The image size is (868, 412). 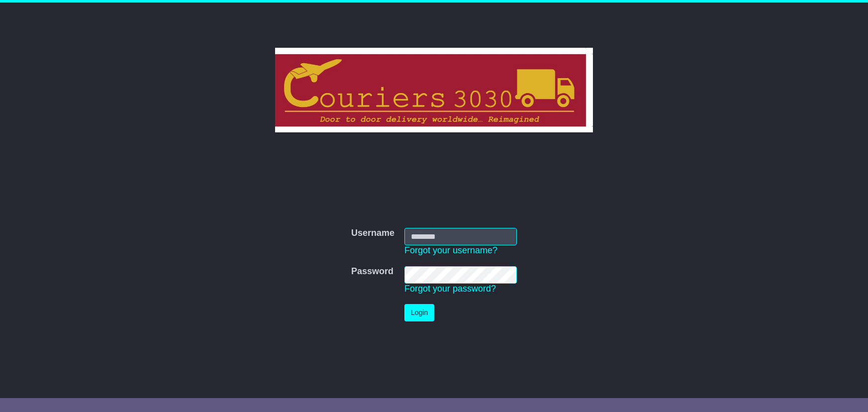 I want to click on label: Username, so click(x=373, y=233).